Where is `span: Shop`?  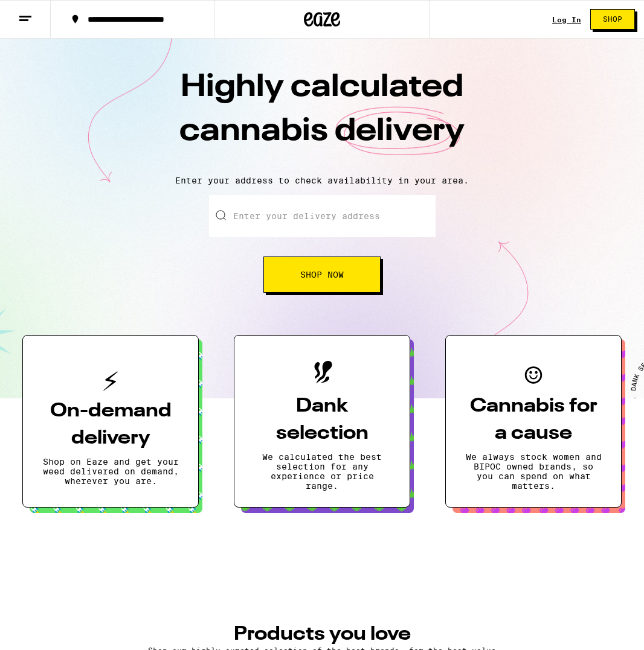 span: Shop is located at coordinates (612, 19).